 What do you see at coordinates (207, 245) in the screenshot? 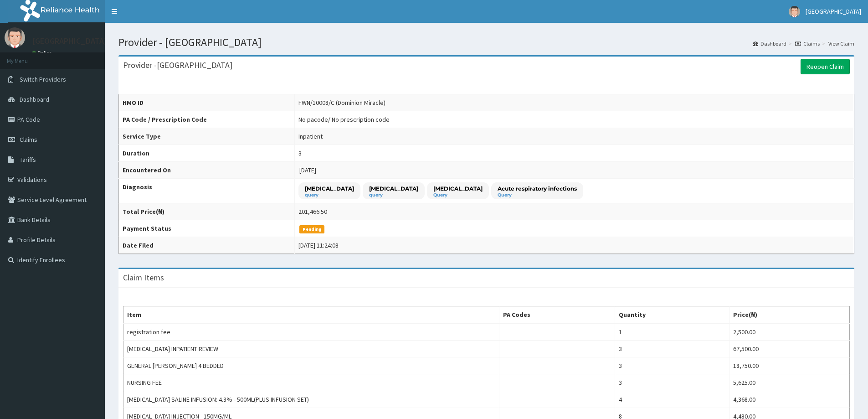
I see `th: Date Filed` at bounding box center [207, 245].